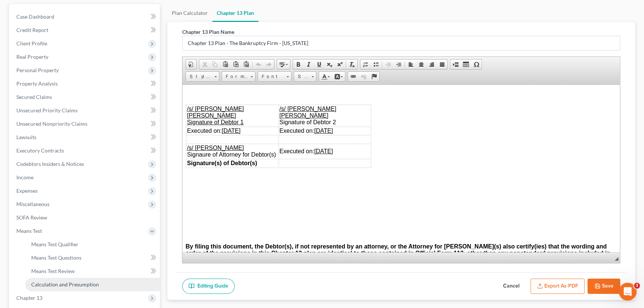  Describe the element at coordinates (55, 244) in the screenshot. I see `span: Means Test Qualifier` at that location.